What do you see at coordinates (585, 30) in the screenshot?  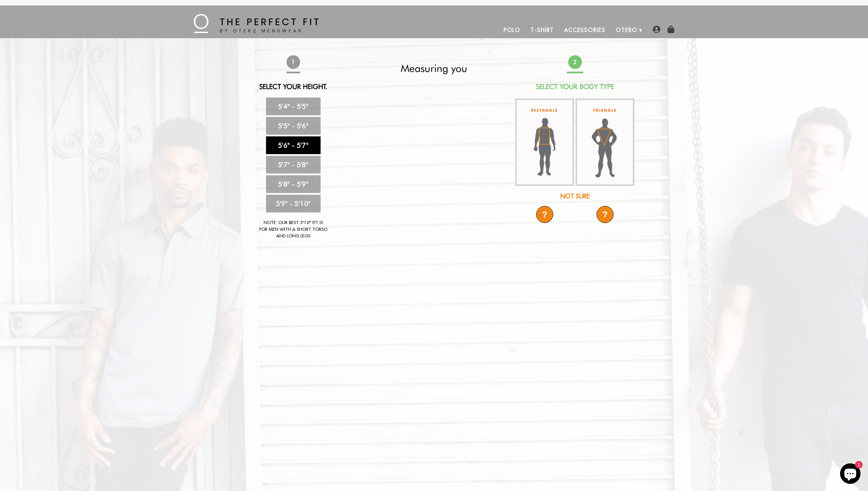 I see `a: Accessories` at bounding box center [585, 30].